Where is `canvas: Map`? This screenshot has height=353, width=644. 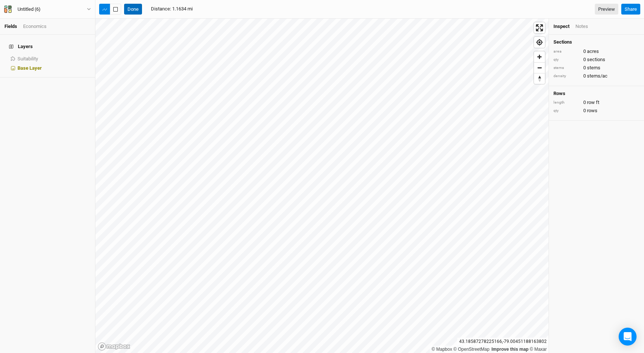
canvas: Map is located at coordinates (322, 186).